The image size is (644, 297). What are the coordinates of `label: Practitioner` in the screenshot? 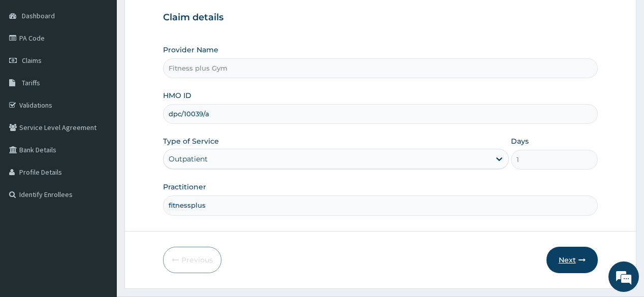 It's located at (184, 187).